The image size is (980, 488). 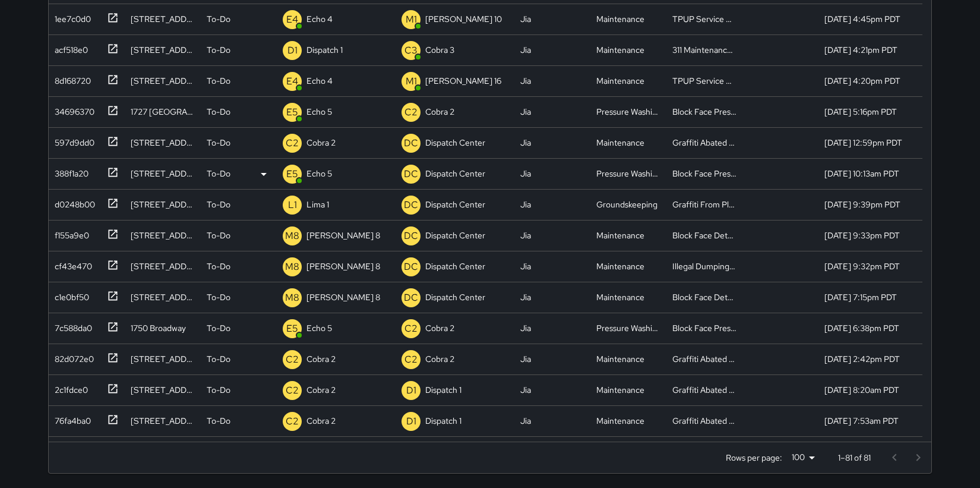 I want to click on div: 827 Broadway, so click(x=163, y=50).